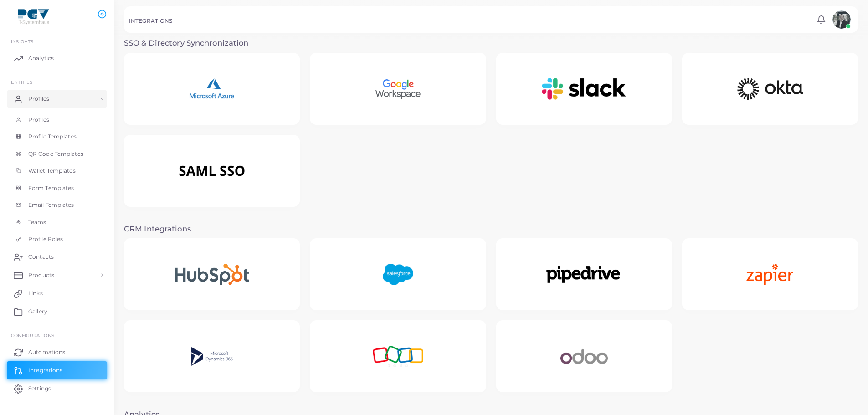 The height and width of the screenshot is (415, 868). I want to click on img: avatar, so click(842, 20).